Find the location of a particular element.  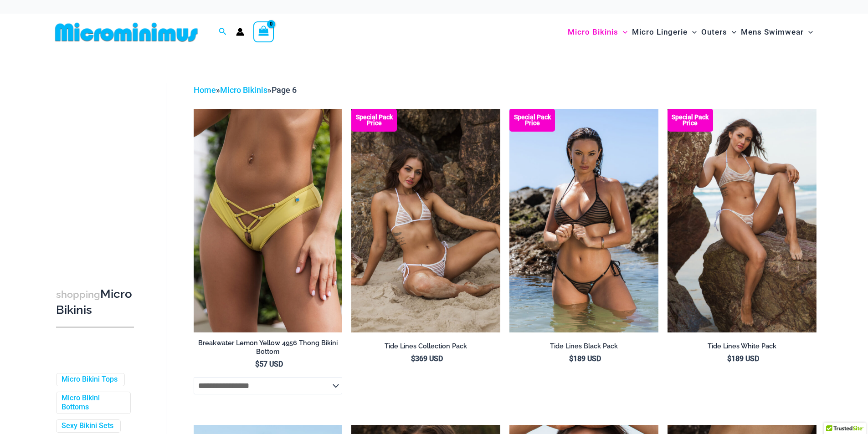

img: Breakwater Lemon Yellow 4956 Short 02 is located at coordinates (268, 220).